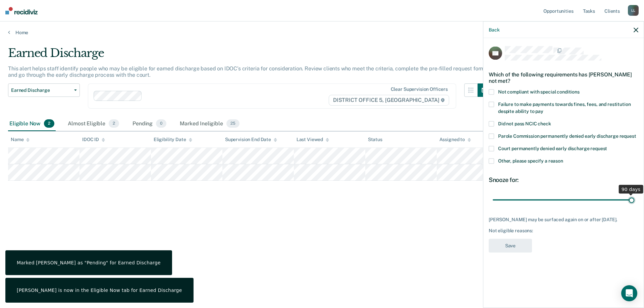  Describe the element at coordinates (249, 56) in the screenshot. I see `div: Earned Discharge` at that location.